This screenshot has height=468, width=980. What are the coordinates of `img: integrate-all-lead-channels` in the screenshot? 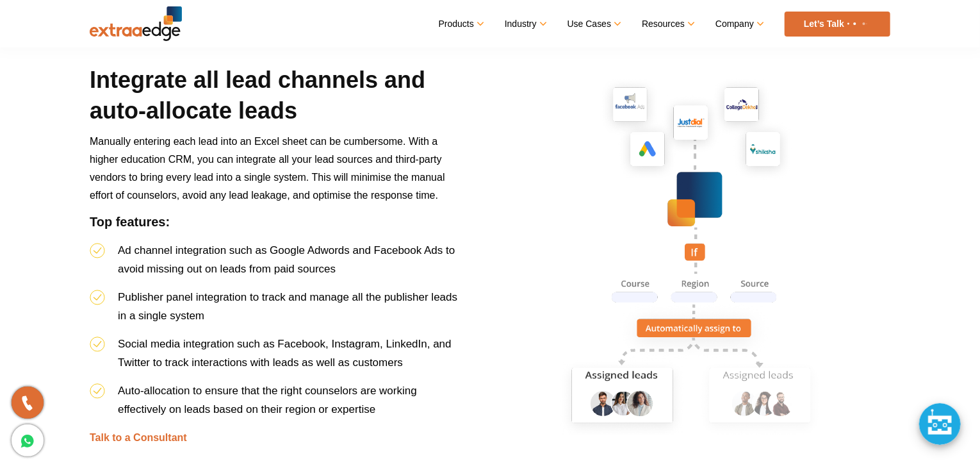 It's located at (695, 260).